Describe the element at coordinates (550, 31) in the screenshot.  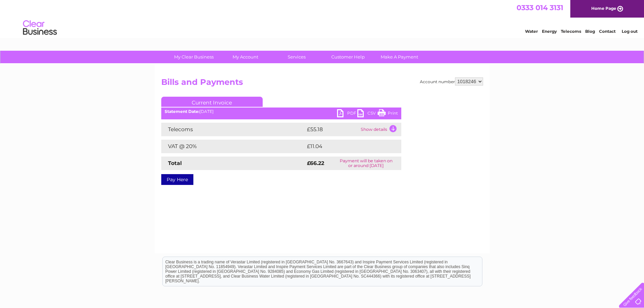
I see `a: Energy` at that location.